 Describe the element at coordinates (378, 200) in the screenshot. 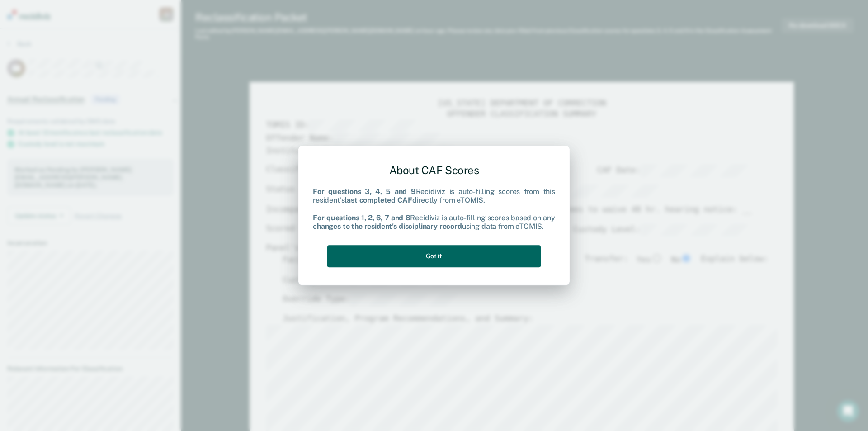

I see `b: last completed CAF` at that location.